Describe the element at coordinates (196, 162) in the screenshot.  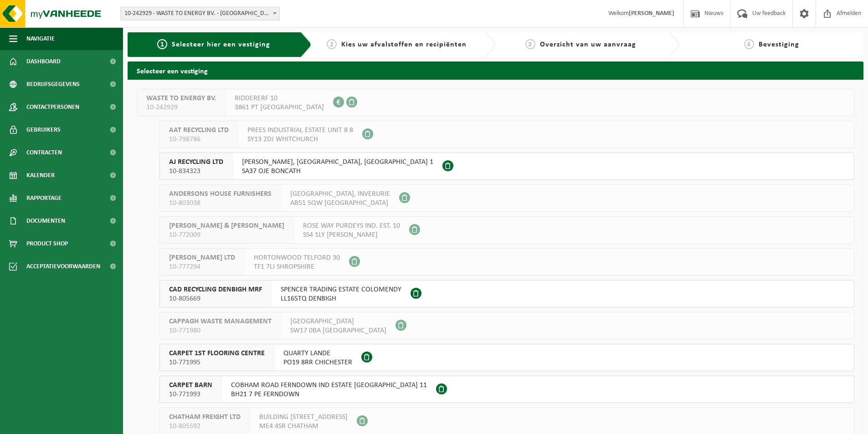
I see `span: AJ RECYCLING LTD` at that location.